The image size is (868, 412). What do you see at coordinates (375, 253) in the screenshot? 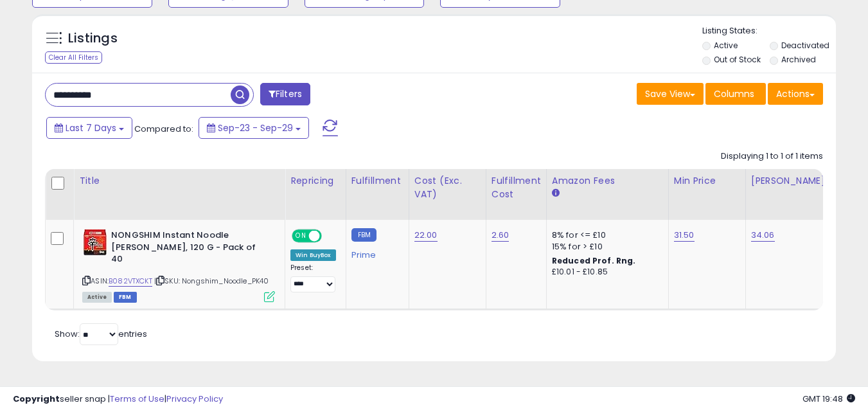
I see `div: Prime` at bounding box center [375, 253].